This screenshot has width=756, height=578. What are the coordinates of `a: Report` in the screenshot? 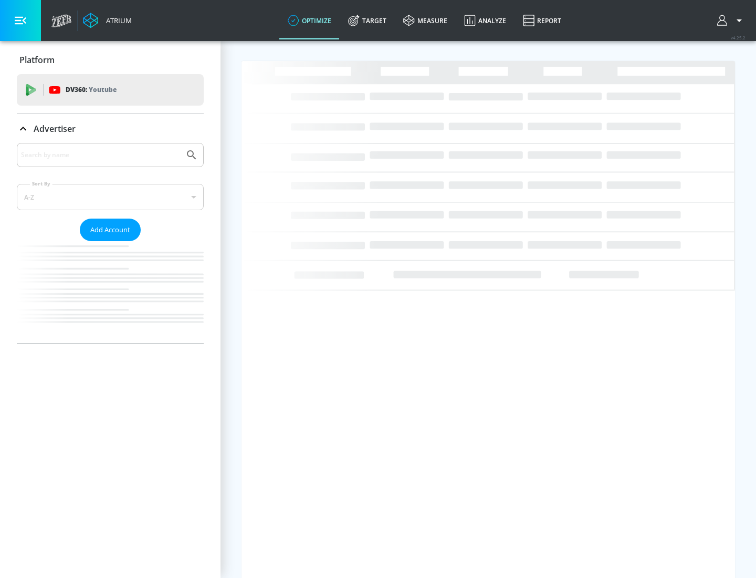 It's located at (542, 20).